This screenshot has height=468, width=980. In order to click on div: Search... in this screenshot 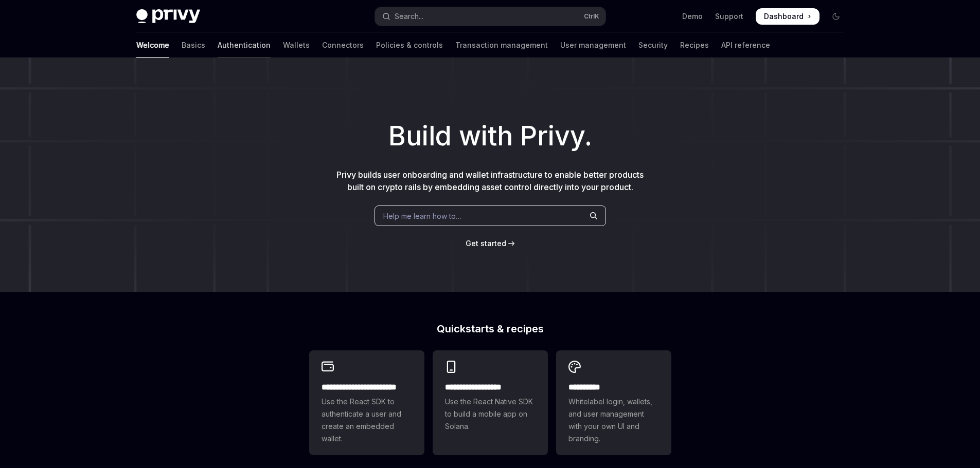, I will do `click(409, 17)`.